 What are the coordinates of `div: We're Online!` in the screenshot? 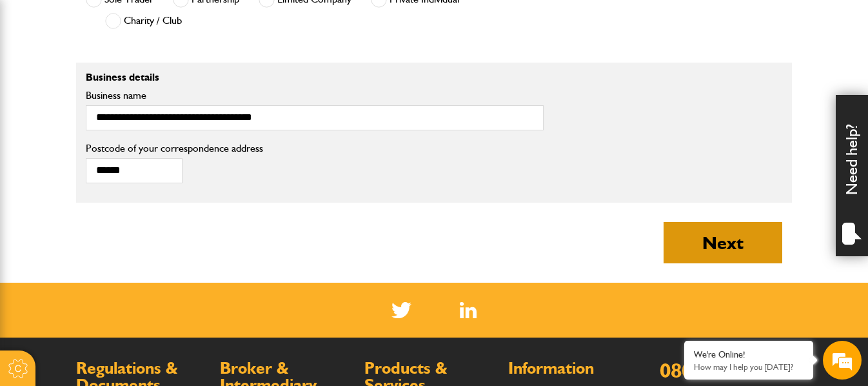 It's located at (749, 354).